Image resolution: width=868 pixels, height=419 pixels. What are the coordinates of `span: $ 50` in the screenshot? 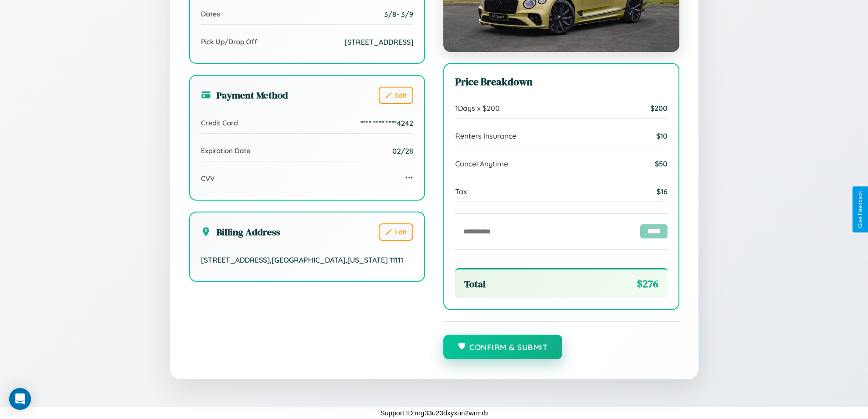 It's located at (661, 164).